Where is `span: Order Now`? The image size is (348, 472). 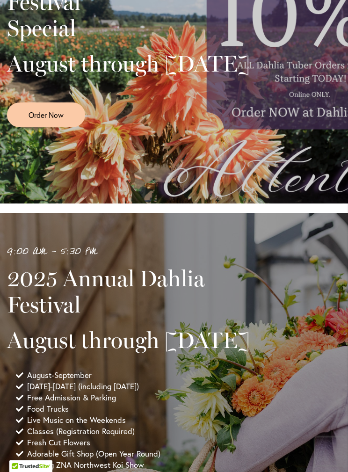 span: Order Now is located at coordinates (46, 115).